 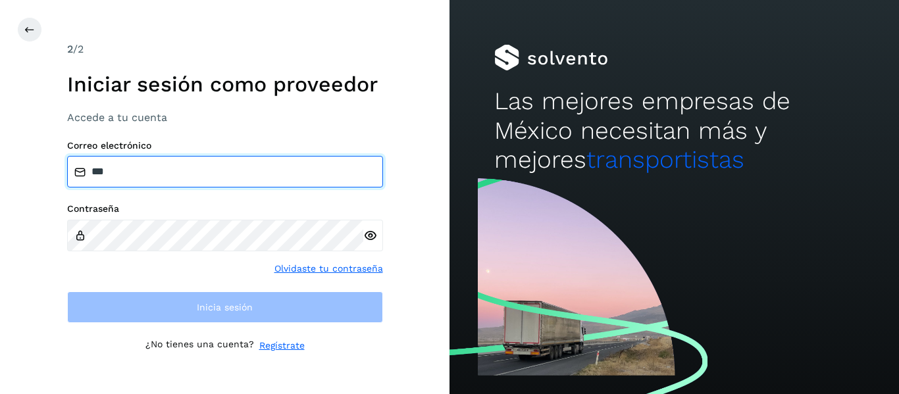 What do you see at coordinates (225, 146) in the screenshot?
I see `label: Correo electrónico` at bounding box center [225, 146].